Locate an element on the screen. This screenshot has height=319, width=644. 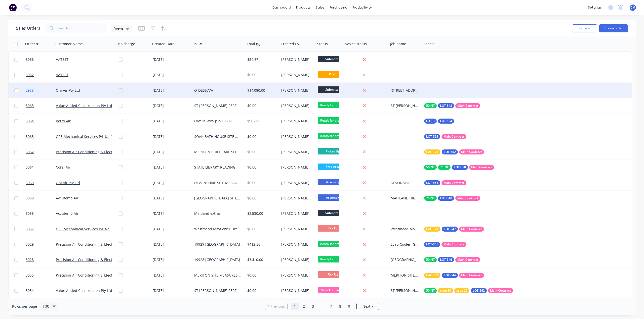
span: Pick Up is located at coordinates (333, 274).